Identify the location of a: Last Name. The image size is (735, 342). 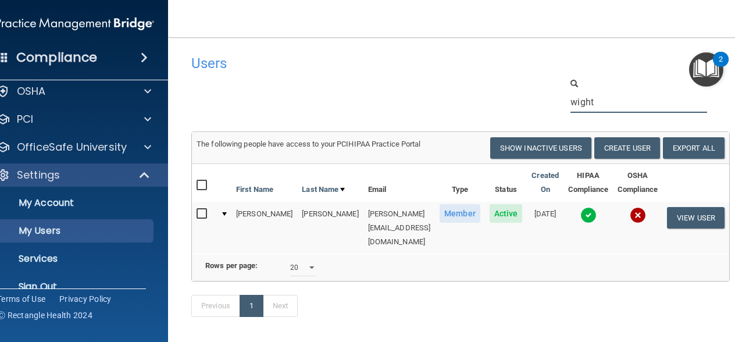
(323, 189).